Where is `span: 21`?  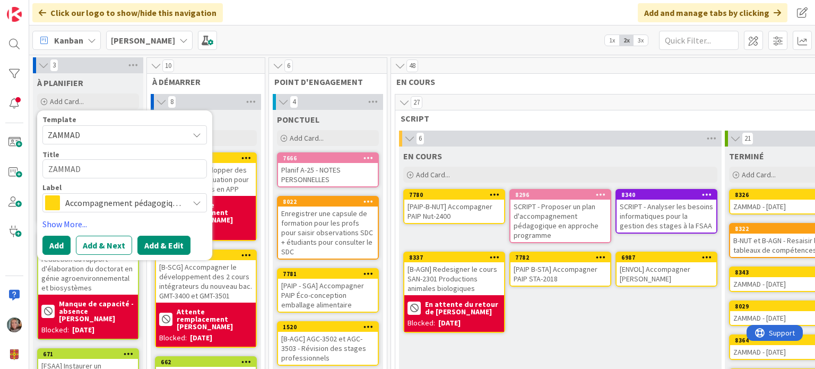 span: 21 is located at coordinates (748, 139).